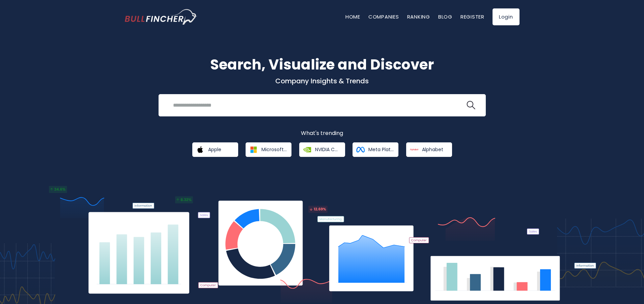 This screenshot has height=304, width=644. Describe the element at coordinates (471, 105) in the screenshot. I see `img: search icon` at that location.